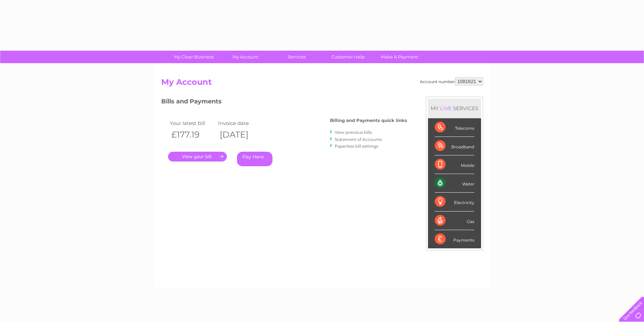 The height and width of the screenshot is (322, 644). What do you see at coordinates (451, 81) in the screenshot?
I see `div: Account number` at bounding box center [451, 81].